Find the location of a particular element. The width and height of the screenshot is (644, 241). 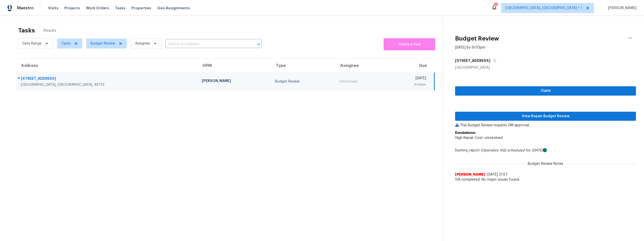

span: Work Orders is located at coordinates (98, 8).